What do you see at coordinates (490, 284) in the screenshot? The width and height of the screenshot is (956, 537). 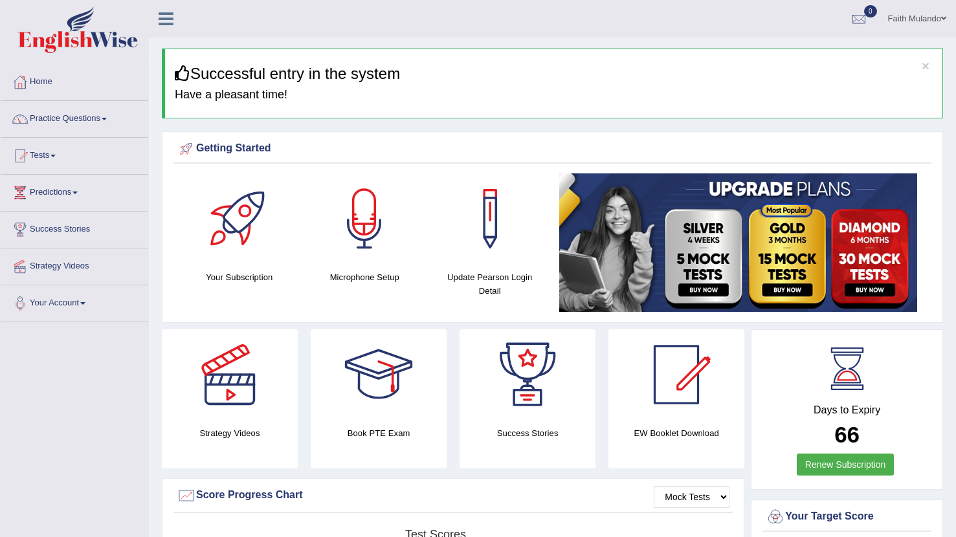 I see `h4: Update Pearson Login Detail` at bounding box center [490, 284].